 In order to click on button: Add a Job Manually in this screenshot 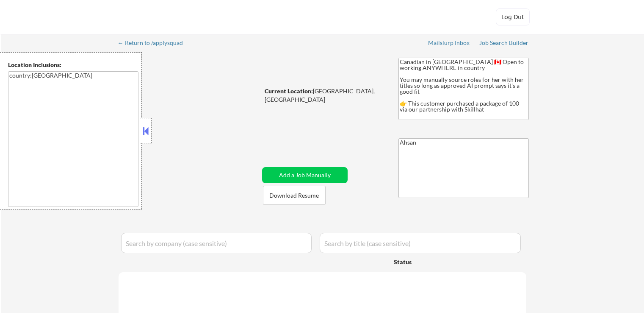, I will do `click(305, 175)`.